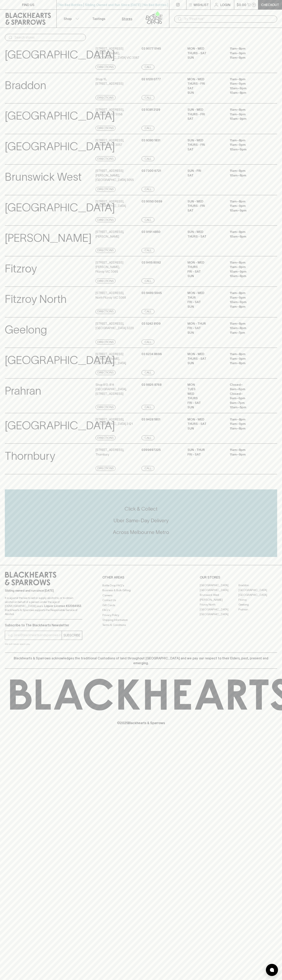 This screenshot has height=980, width=282. I want to click on p: $0.00, so click(242, 5).